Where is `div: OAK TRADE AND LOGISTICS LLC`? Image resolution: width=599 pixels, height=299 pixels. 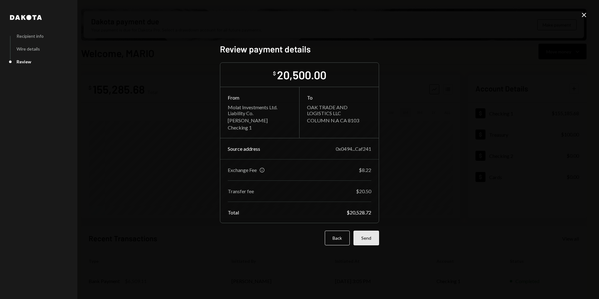
div: OAK TRADE AND LOGISTICS LLC is located at coordinates (339, 110).